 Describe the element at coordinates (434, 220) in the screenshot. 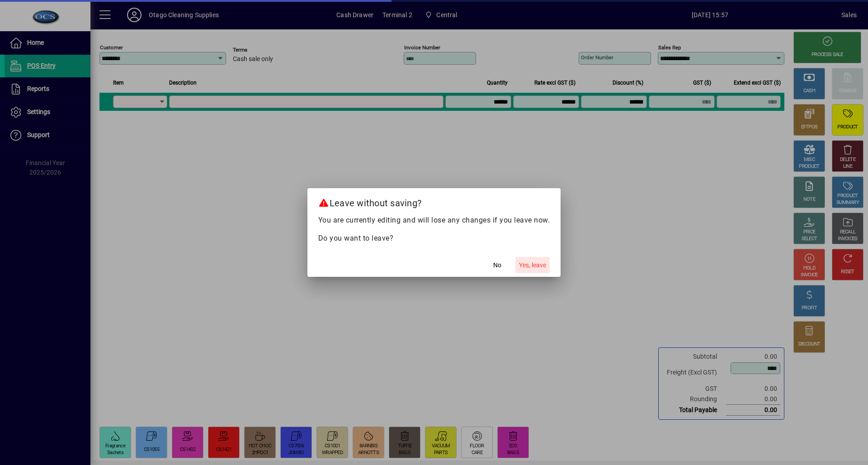

I see `p: You are currently editing and will lose any changes if you leave now.` at that location.